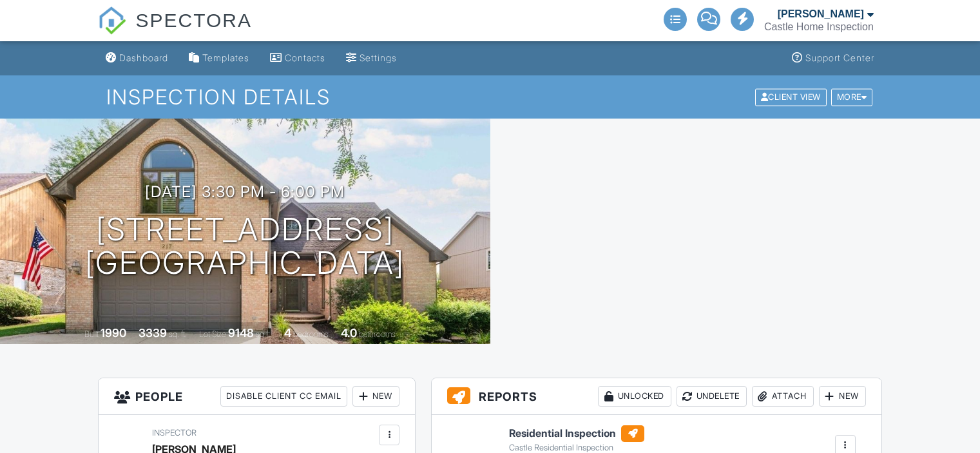 This screenshot has height=453, width=980. What do you see at coordinates (91, 333) in the screenshot?
I see `span: Built` at bounding box center [91, 333].